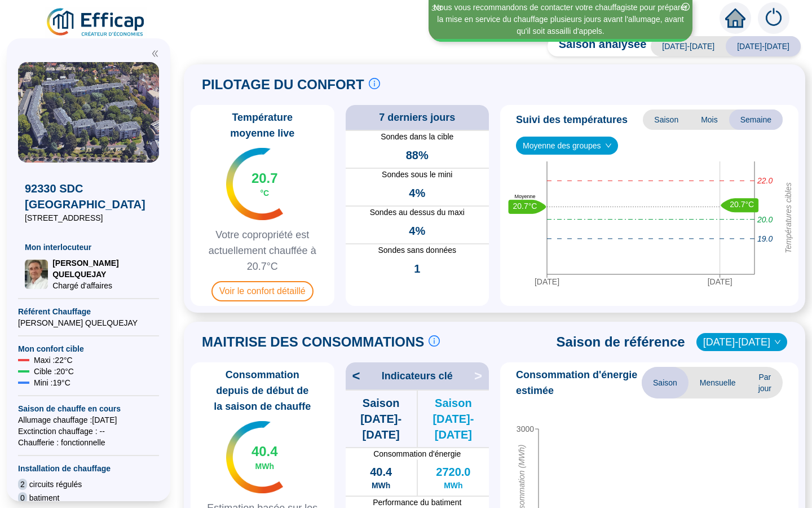  I want to click on span: circuits régulés, so click(55, 484).